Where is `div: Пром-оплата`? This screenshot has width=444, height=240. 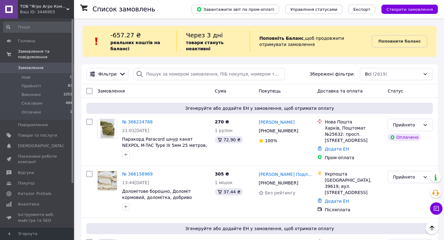
div: Пром-оплата is located at coordinates (354, 158).